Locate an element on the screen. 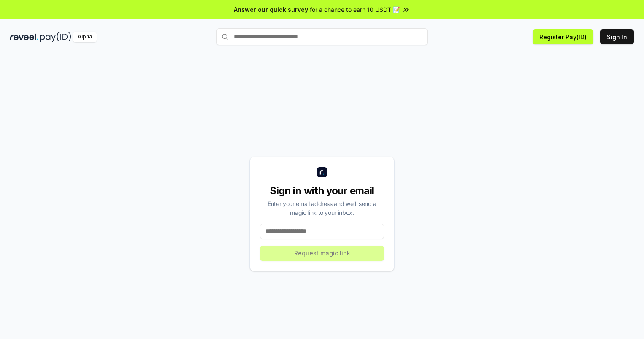 This screenshot has width=644, height=339. div: Enter your email address and we’ll send a magic link to your inbox. is located at coordinates (322, 208).